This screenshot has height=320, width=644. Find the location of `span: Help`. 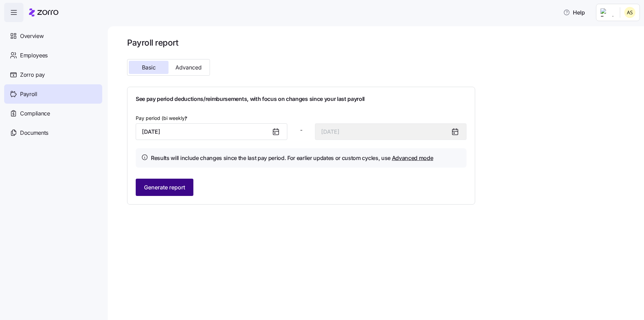

span: Help is located at coordinates (573, 13).